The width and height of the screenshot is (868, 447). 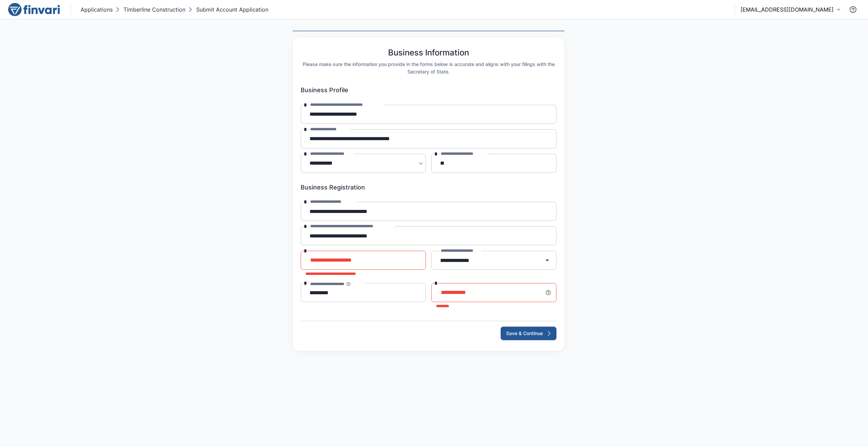 What do you see at coordinates (228, 10) in the screenshot?
I see `button: Submit Account Application` at bounding box center [228, 10].